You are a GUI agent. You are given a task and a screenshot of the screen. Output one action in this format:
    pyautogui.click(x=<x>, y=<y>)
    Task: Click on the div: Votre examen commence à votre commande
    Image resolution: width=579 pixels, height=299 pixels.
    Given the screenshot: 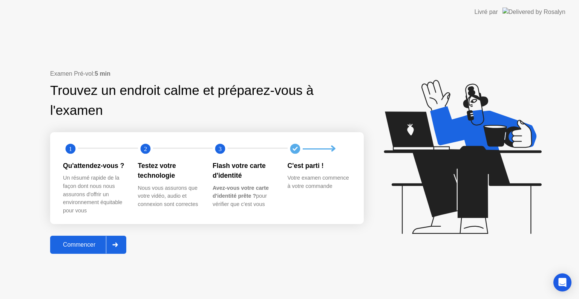 What is the action you would take?
    pyautogui.click(x=319, y=182)
    